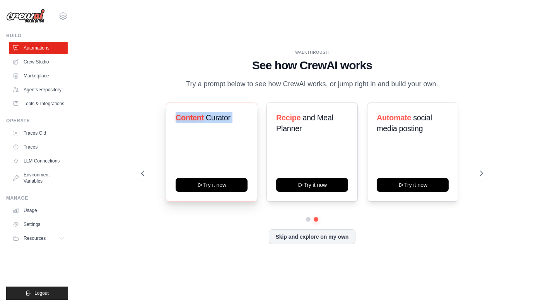 The height and width of the screenshot is (306, 550). I want to click on button: Resources, so click(38, 238).